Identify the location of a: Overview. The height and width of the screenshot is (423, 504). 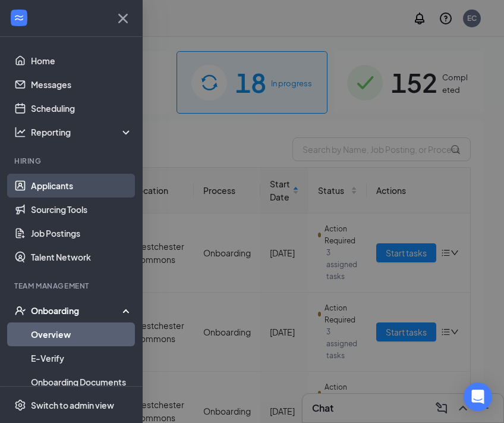
(82, 334).